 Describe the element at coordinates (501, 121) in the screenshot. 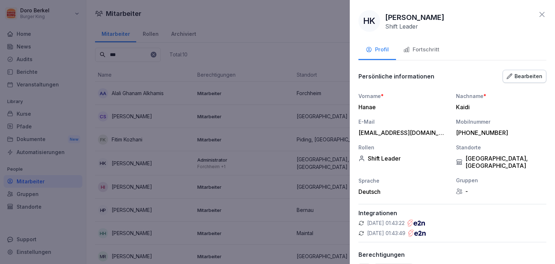

I see `div: Mobilnummer` at that location.